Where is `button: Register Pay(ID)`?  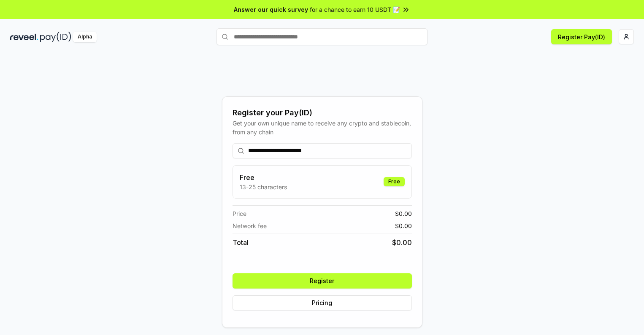
button: Register Pay(ID) is located at coordinates (582, 37).